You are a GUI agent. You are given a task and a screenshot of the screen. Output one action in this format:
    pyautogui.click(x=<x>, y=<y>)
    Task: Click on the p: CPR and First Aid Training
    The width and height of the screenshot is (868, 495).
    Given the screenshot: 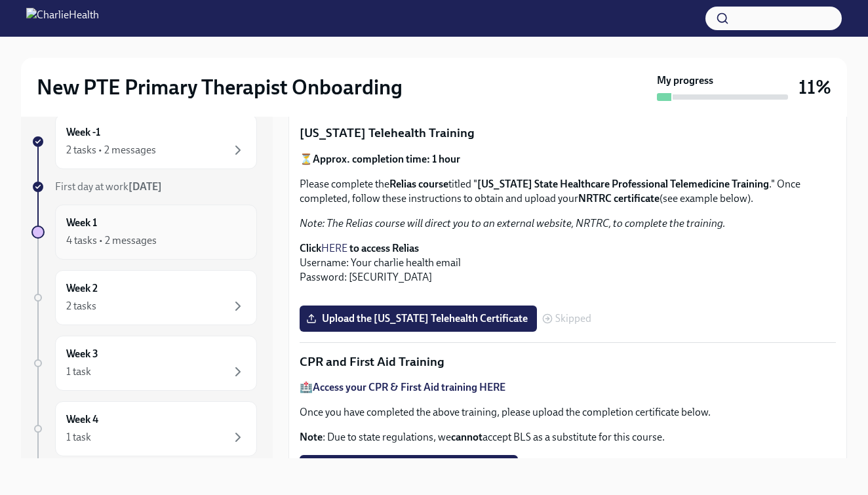 What is the action you would take?
    pyautogui.click(x=568, y=362)
    